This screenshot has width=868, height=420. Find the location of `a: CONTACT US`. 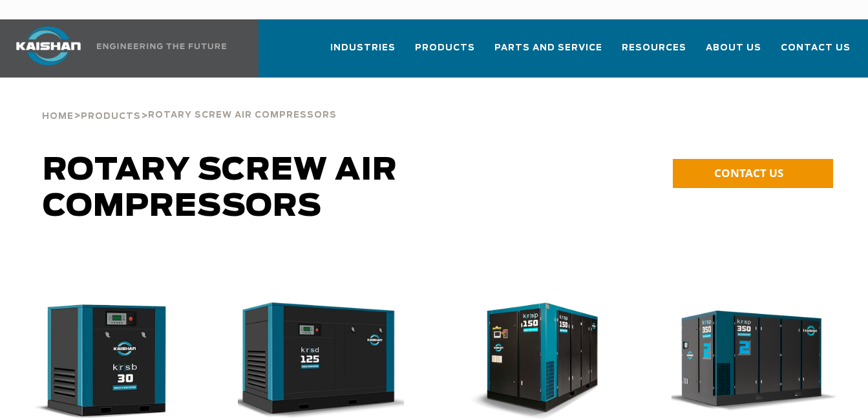

a: CONTACT US is located at coordinates (753, 174).